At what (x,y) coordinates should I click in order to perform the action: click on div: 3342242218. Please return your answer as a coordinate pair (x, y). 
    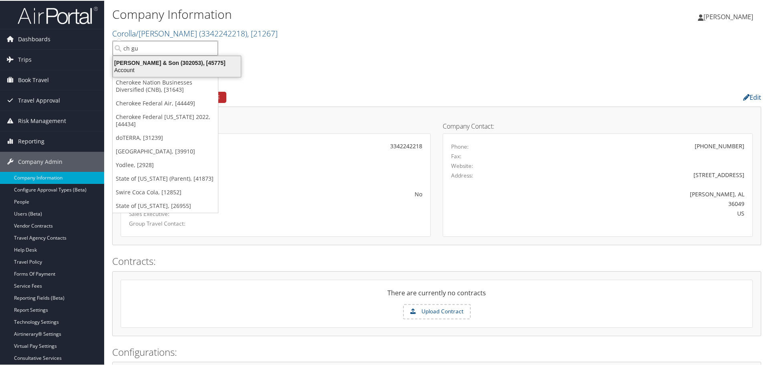
    Looking at the image, I should click on (326, 145).